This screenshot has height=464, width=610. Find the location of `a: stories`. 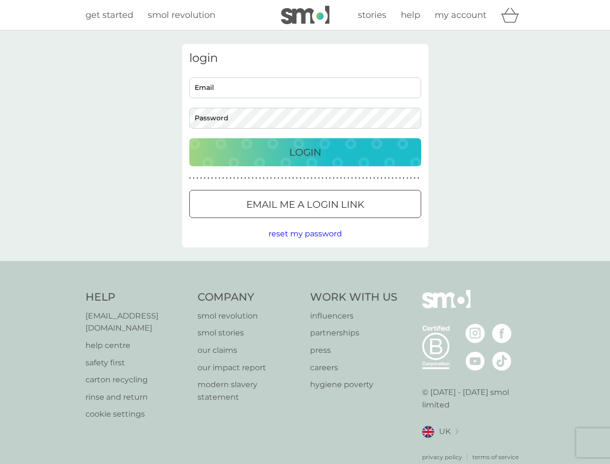

a: stories is located at coordinates (372, 15).